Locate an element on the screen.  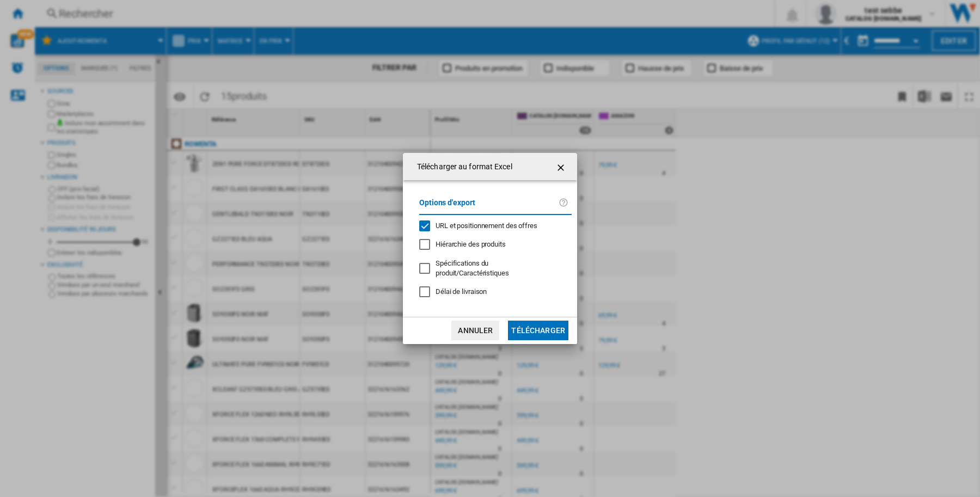
span: URL et positionnement des offres is located at coordinates (486, 226).